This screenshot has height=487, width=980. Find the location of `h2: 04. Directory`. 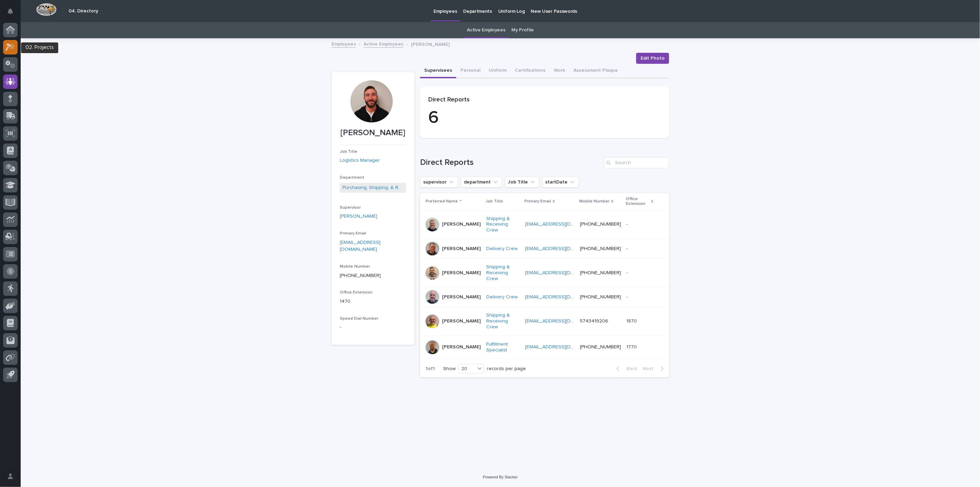

h2: 04. Directory is located at coordinates (83, 11).